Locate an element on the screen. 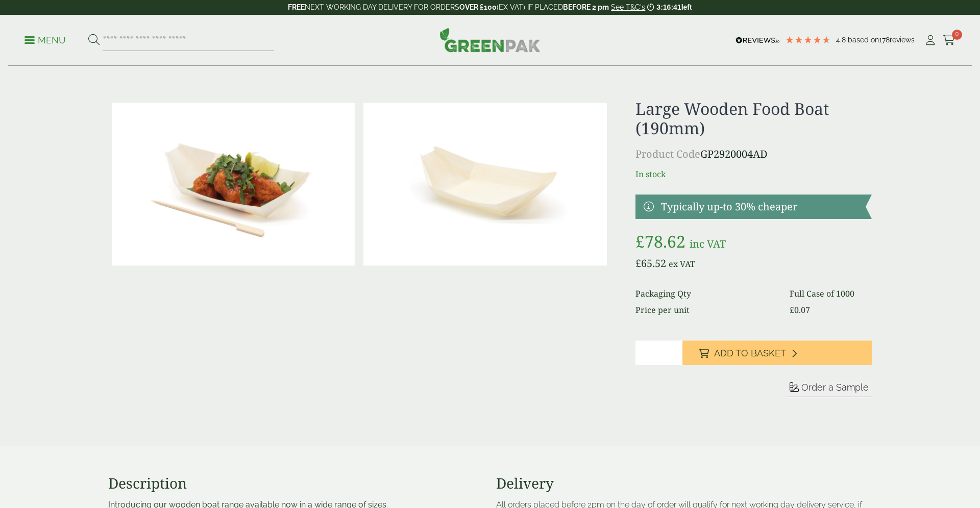 This screenshot has height=508, width=980. strong: OVER £100 is located at coordinates (478, 7).